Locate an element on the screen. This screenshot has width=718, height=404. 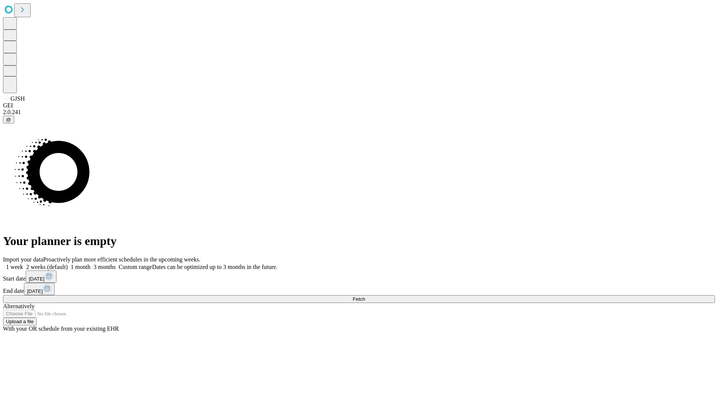
span: Proactively plan more efficient schedules in the upcoming weeks. is located at coordinates (122, 259).